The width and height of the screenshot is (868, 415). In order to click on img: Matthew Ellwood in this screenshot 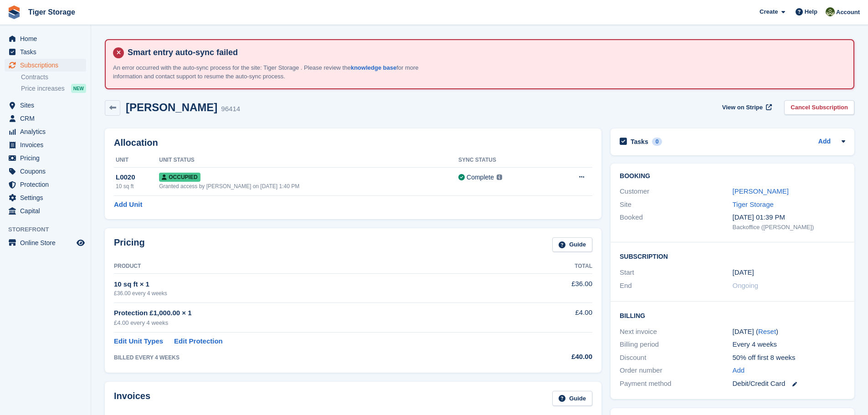, I will do `click(830, 12)`.